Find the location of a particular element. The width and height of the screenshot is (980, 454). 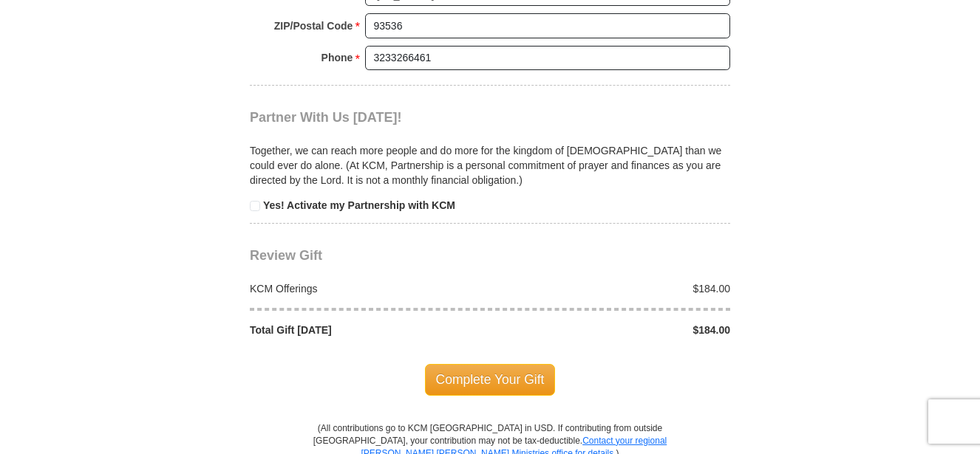

span: Review Gift is located at coordinates (286, 255).